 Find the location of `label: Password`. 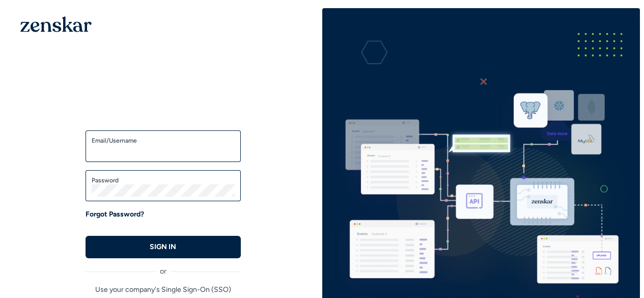

label: Password is located at coordinates (163, 180).